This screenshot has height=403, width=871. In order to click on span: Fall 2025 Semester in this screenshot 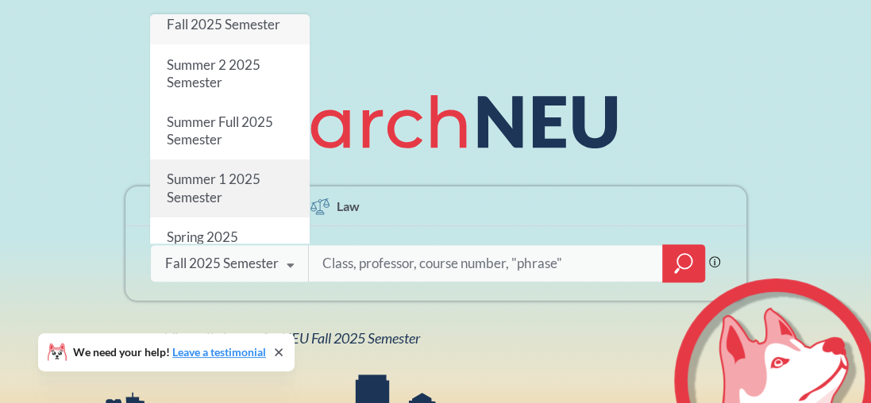, I will do `click(222, 24)`.